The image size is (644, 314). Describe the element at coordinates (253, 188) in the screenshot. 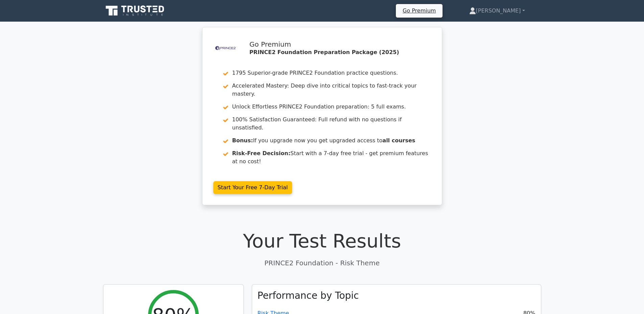

I see `a: Start Your Free 7-Day Trial` at that location.